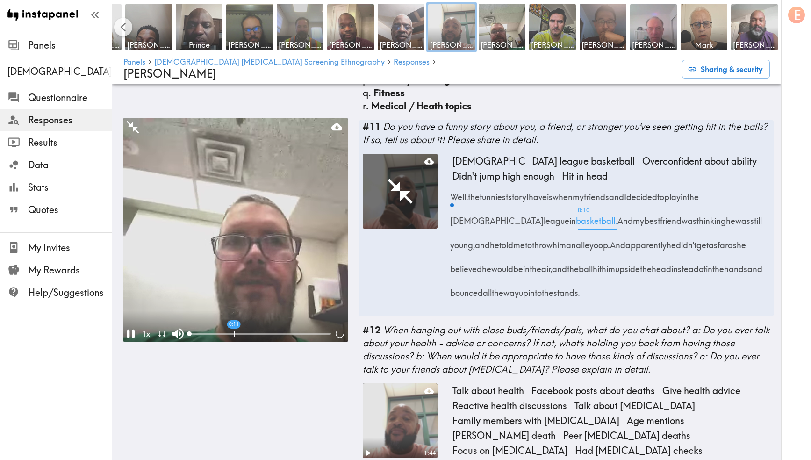 This screenshot has height=460, width=811. What do you see at coordinates (70, 45) in the screenshot?
I see `span: Panels` at bounding box center [70, 45].